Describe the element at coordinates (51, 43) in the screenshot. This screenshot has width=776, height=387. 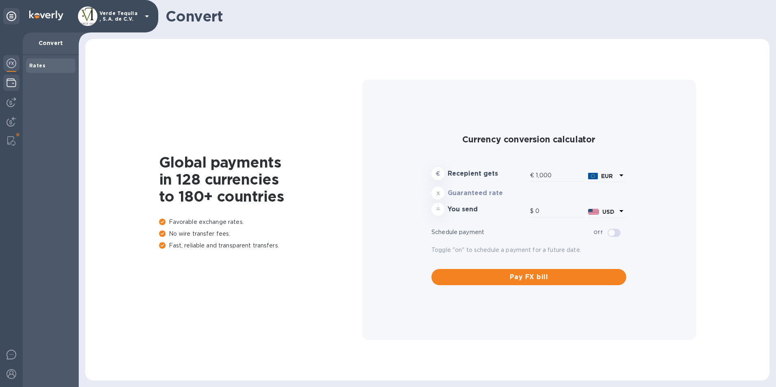
I see `p: Convert` at that location.